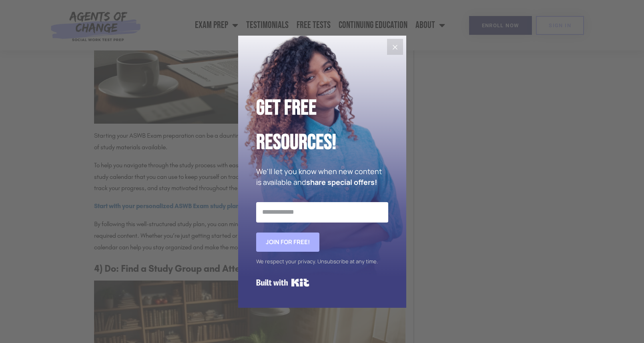 This screenshot has width=644, height=343. Describe the element at coordinates (322, 212) in the screenshot. I see `input: Email Address` at that location.